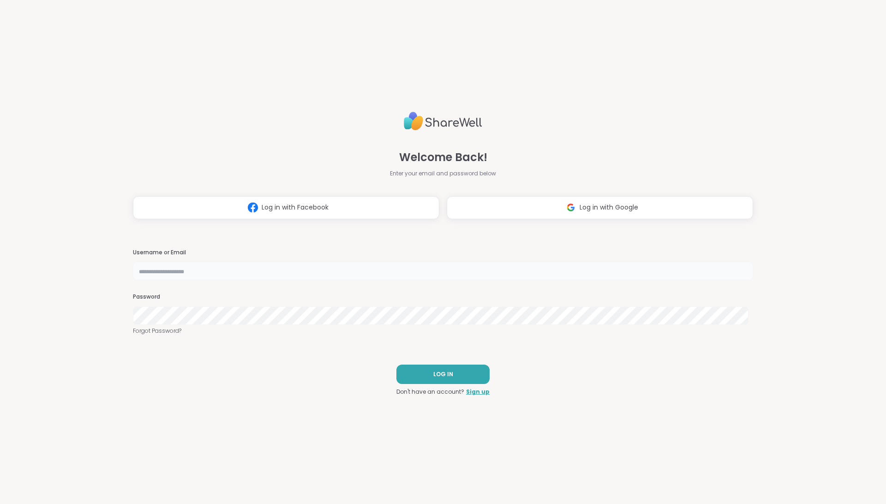 This screenshot has height=504, width=886. I want to click on h3: Password, so click(443, 297).